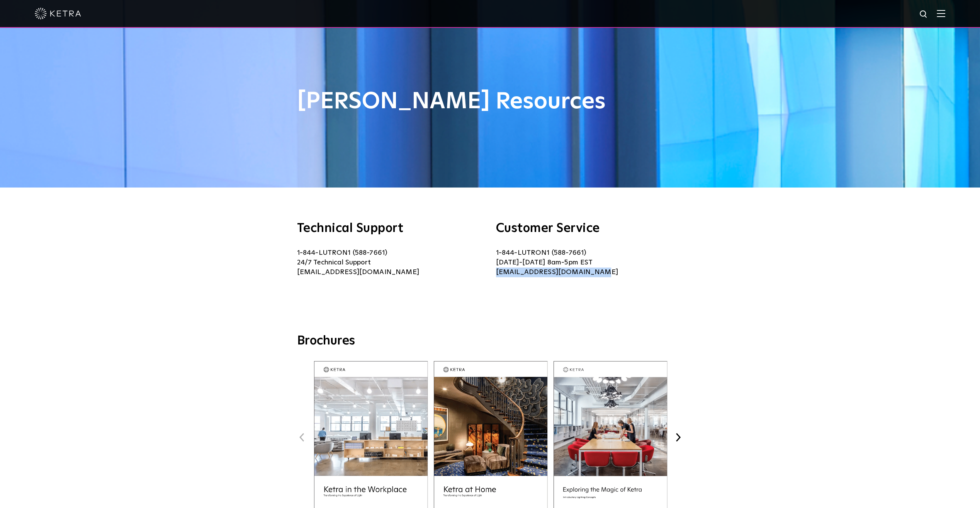 The image size is (980, 508). Describe the element at coordinates (490, 341) in the screenshot. I see `h3: Brochures` at that location.